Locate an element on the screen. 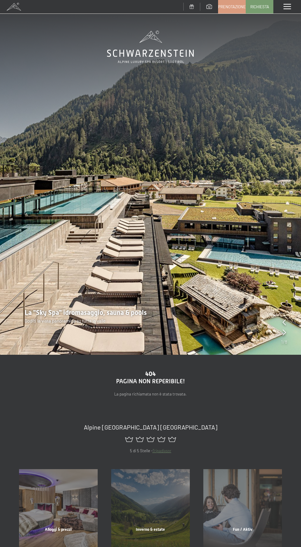  a: Prenotazione is located at coordinates (232, 7).